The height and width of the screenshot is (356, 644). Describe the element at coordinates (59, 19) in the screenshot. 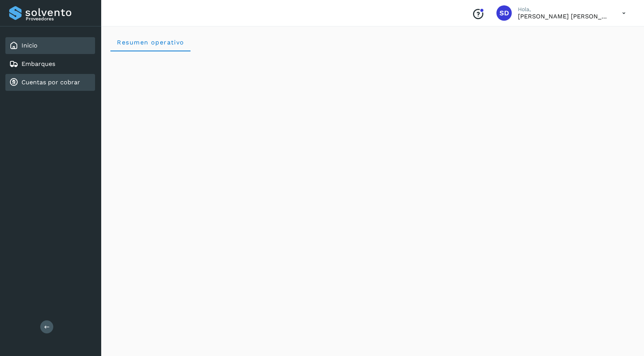

I see `p: Proveedores` at that location.